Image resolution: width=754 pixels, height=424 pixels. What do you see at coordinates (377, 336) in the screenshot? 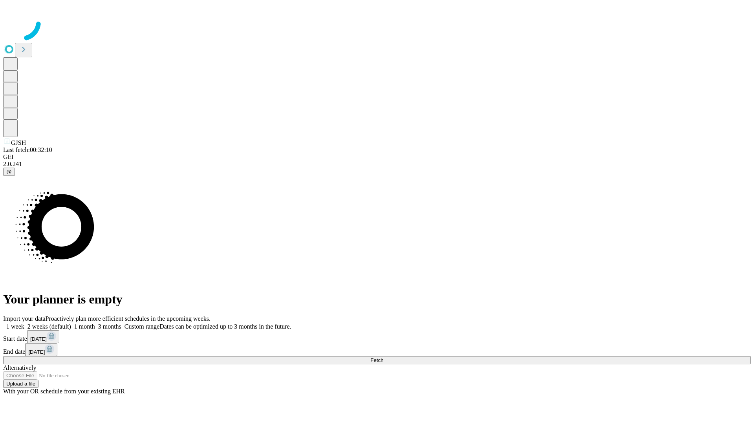
I see `div: Start date` at bounding box center [377, 336].